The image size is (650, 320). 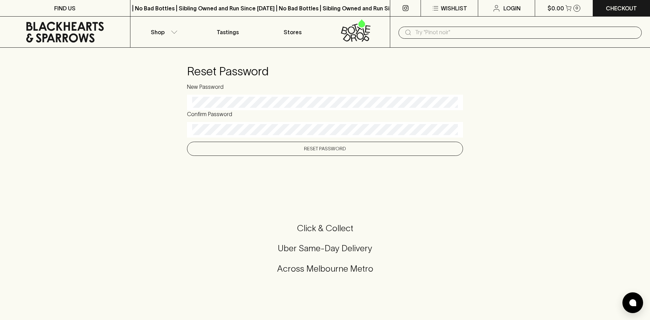 I want to click on p: Wishlist, so click(x=454, y=8).